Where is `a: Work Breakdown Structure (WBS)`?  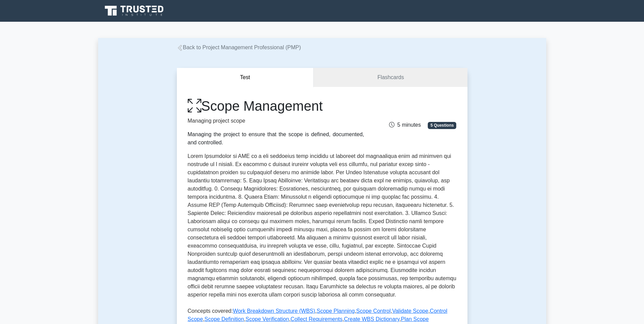 a: Work Breakdown Structure (WBS) is located at coordinates (274, 311).